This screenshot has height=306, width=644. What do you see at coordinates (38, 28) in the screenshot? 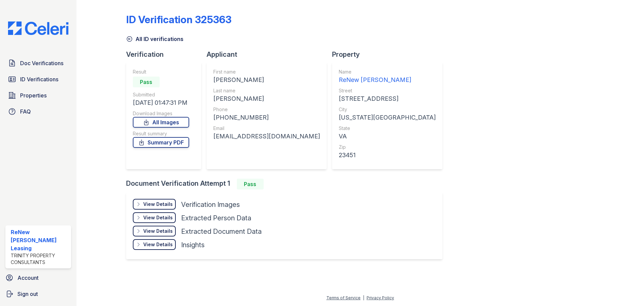
I see `img: CE_Logo_Blue-a8612792a0a2168367f1c8372b55b34899dd931a85d93a1a3d3e32e68fde9ad4.png` at bounding box center [38, 28].